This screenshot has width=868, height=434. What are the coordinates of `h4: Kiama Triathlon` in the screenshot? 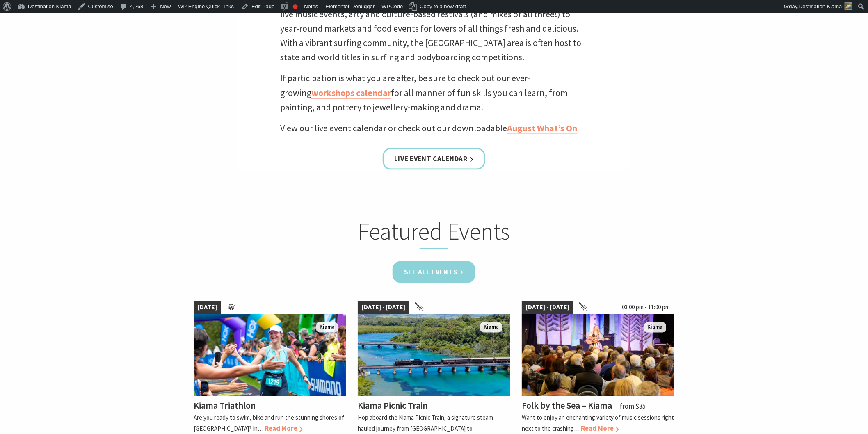 It's located at (224, 406).